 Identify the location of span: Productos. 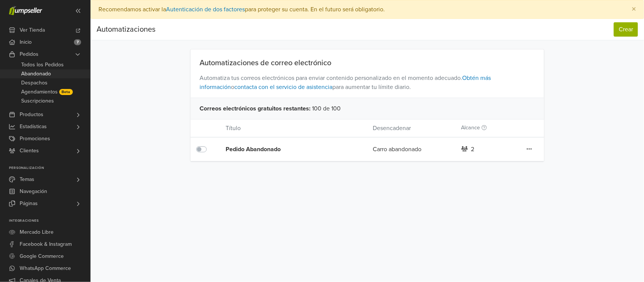
(31, 115).